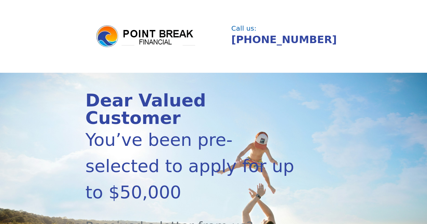 This screenshot has width=427, height=224. What do you see at coordinates (194, 166) in the screenshot?
I see `div: You’ve been pre-selected to apply for up to $50,000` at bounding box center [194, 166].